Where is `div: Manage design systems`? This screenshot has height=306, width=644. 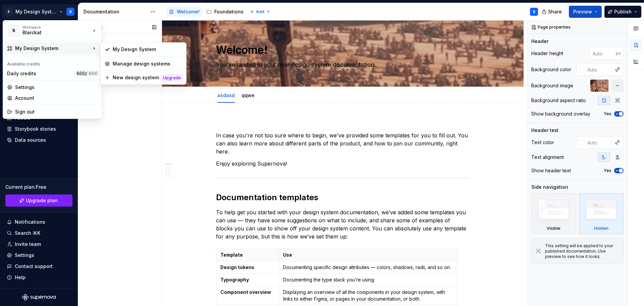
div: Manage design systems is located at coordinates (147, 64).